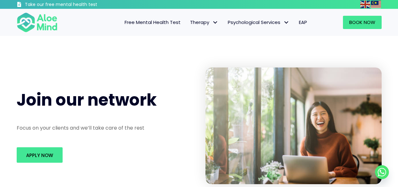 The height and width of the screenshot is (187, 398). Describe the element at coordinates (293, 126) in the screenshot. I see `img: Happy young asian girl working at a coffee shop with a laptop` at that location.